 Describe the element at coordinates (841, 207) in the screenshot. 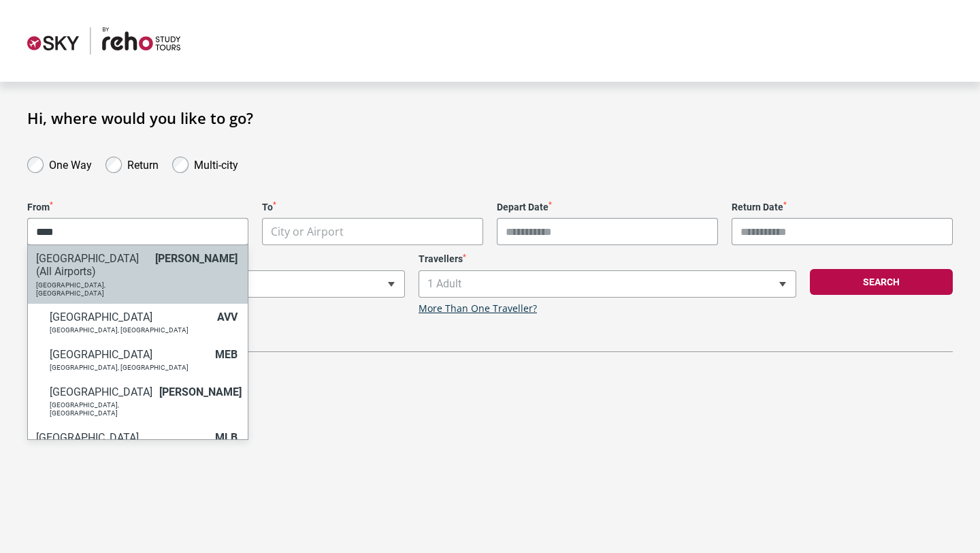

I see `label: Return Date` at that location.